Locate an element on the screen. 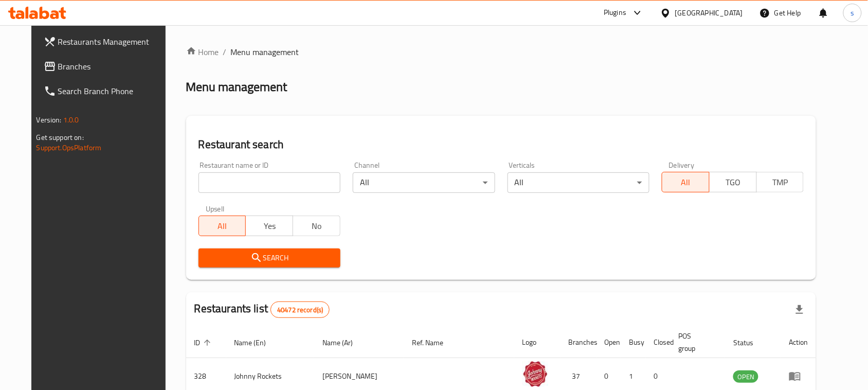 The width and height of the screenshot is (868, 390). input: Search for restaurant name or ID.. is located at coordinates (269, 183).